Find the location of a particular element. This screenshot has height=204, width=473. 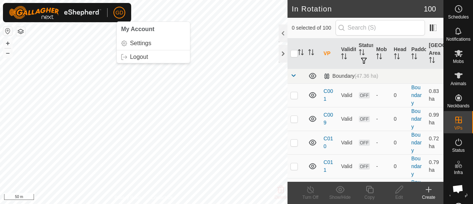

input: Search (S) is located at coordinates (380, 28).